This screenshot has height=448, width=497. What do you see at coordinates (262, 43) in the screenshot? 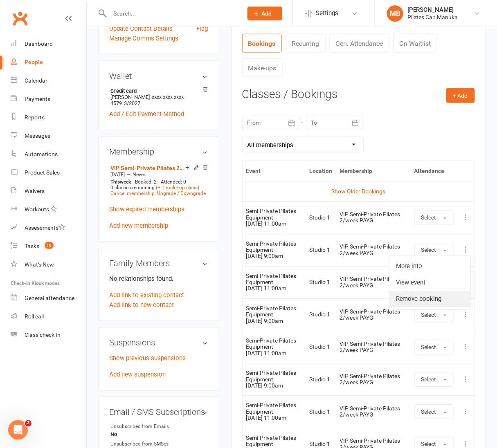
I see `a: Bookings` at bounding box center [262, 43].